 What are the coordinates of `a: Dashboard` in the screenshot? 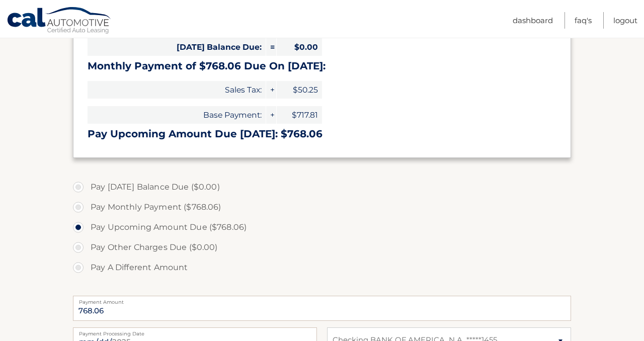 It's located at (533, 20).